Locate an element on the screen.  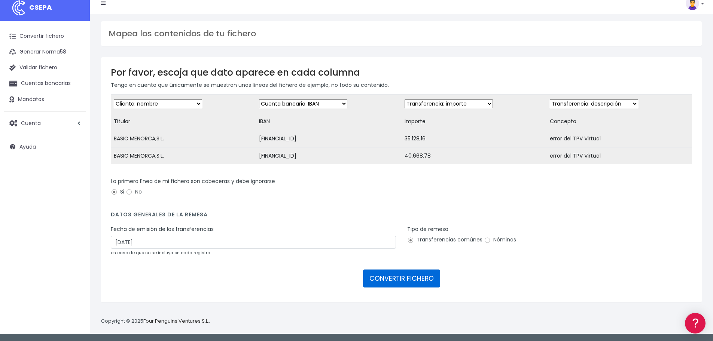
div: Programadores is located at coordinates (75, 183).